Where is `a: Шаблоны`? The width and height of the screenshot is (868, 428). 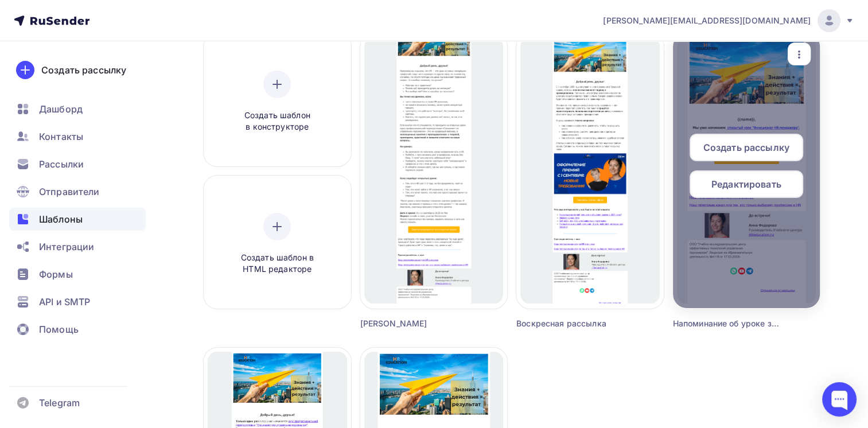 a: Шаблоны is located at coordinates (77, 219).